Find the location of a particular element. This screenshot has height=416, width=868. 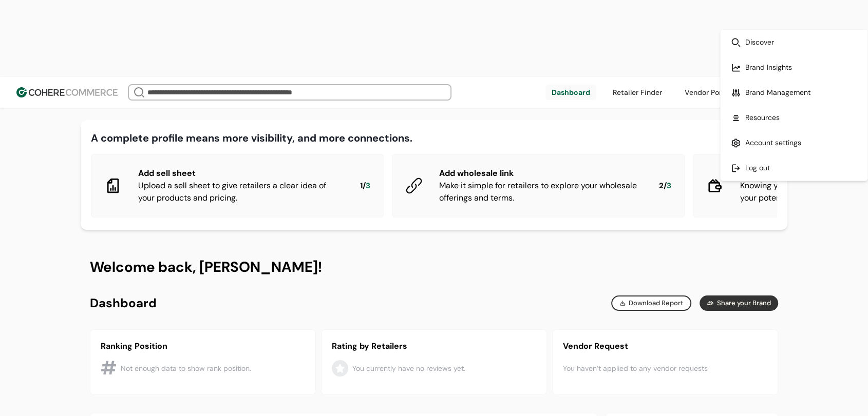

div: You currently have no reviews yet. is located at coordinates (409, 369).